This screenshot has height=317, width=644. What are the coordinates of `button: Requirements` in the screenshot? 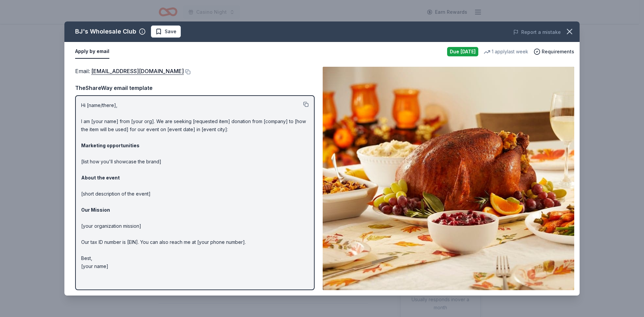 It's located at (554, 52).